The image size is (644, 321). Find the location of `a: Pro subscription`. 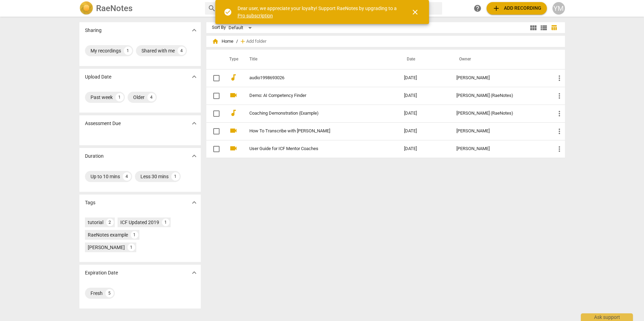

a: Pro subscription is located at coordinates (255, 15).